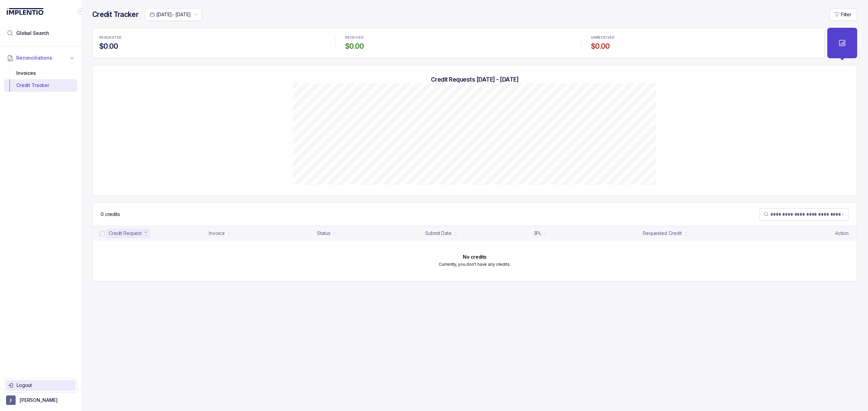  What do you see at coordinates (41, 58) in the screenshot?
I see `button: Reconciliations` at bounding box center [41, 58].